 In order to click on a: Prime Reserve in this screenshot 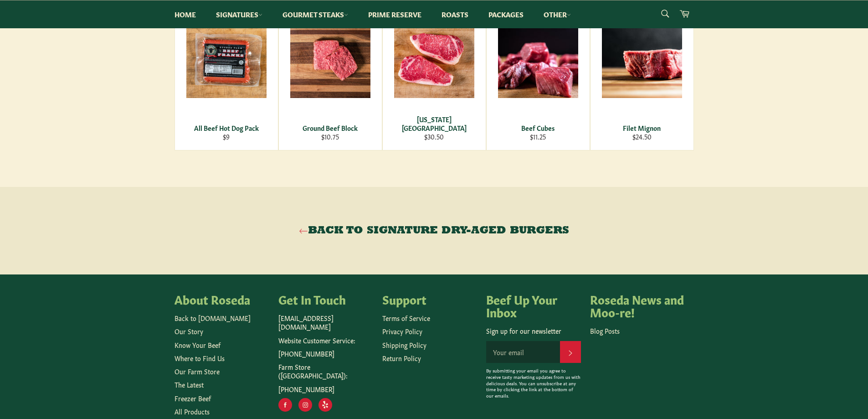, I will do `click(395, 15)`.